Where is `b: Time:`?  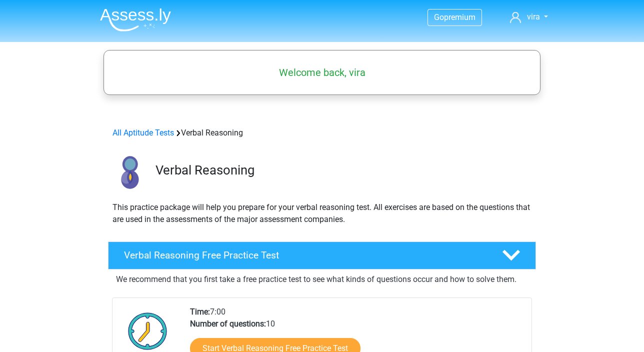 b: Time: is located at coordinates (200, 312).